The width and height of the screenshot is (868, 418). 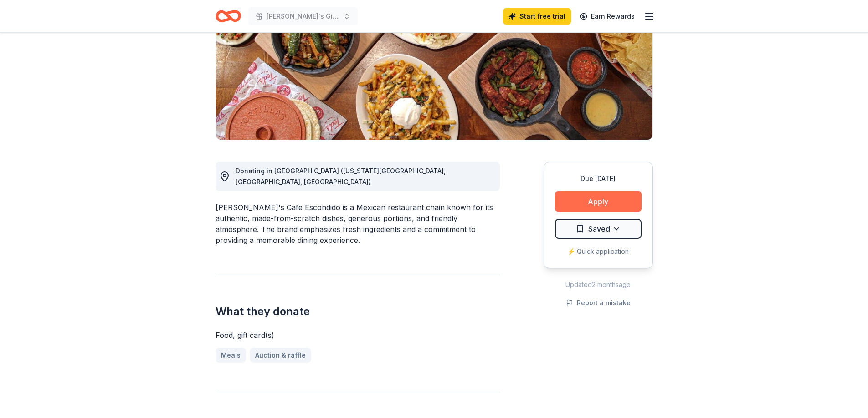 What do you see at coordinates (598, 229) in the screenshot?
I see `button: Saved` at bounding box center [598, 229].